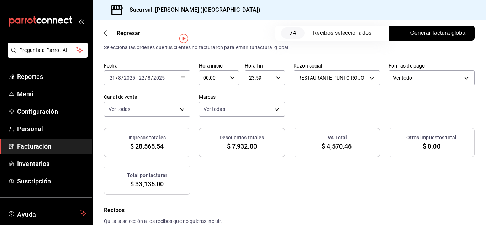 This screenshot has height=225, width=486. What do you see at coordinates (47, 214) in the screenshot?
I see `span: Ayuda` at bounding box center [47, 214].